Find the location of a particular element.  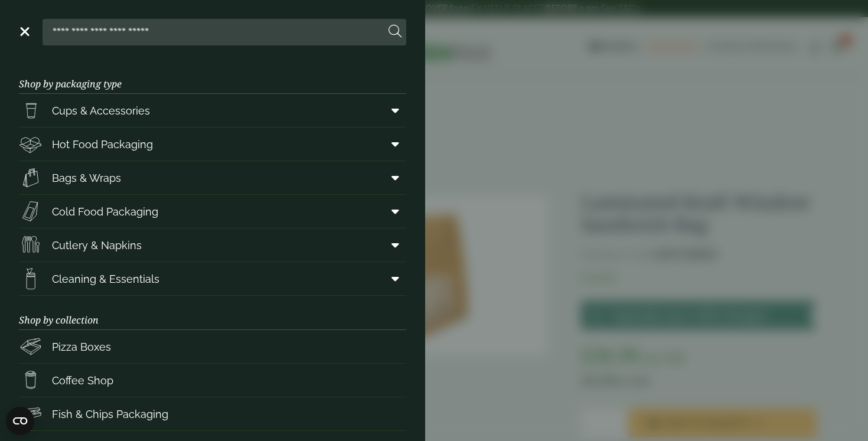

span: Cleaning & Essentials is located at coordinates (105, 279).